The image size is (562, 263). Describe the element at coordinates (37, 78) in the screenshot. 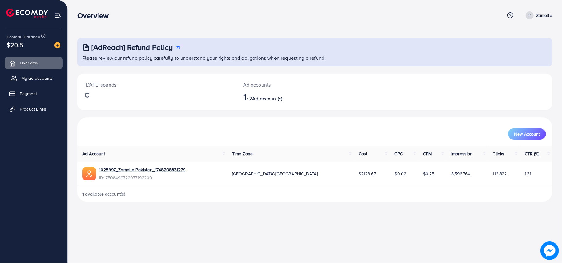

I see `span: My ad accounts` at that location.